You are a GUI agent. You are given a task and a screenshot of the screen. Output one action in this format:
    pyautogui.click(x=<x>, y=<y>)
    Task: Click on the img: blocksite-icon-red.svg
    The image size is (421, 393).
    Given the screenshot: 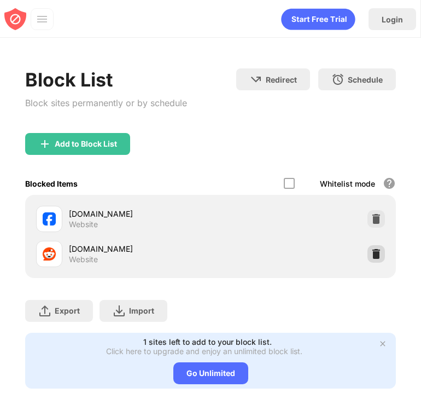 What is the action you would take?
    pyautogui.click(x=15, y=19)
    